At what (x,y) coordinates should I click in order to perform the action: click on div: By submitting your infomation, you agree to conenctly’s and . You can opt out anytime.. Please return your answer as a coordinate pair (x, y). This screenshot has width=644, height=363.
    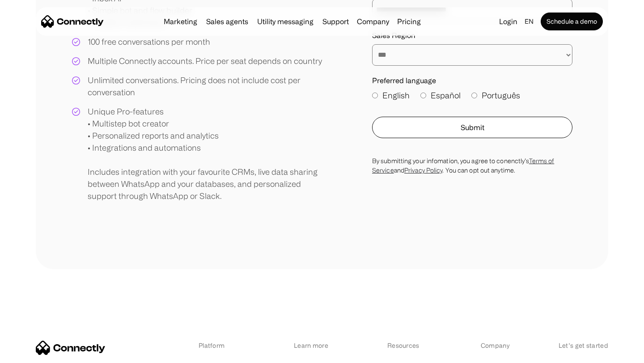
    Looking at the image, I should click on (472, 165).